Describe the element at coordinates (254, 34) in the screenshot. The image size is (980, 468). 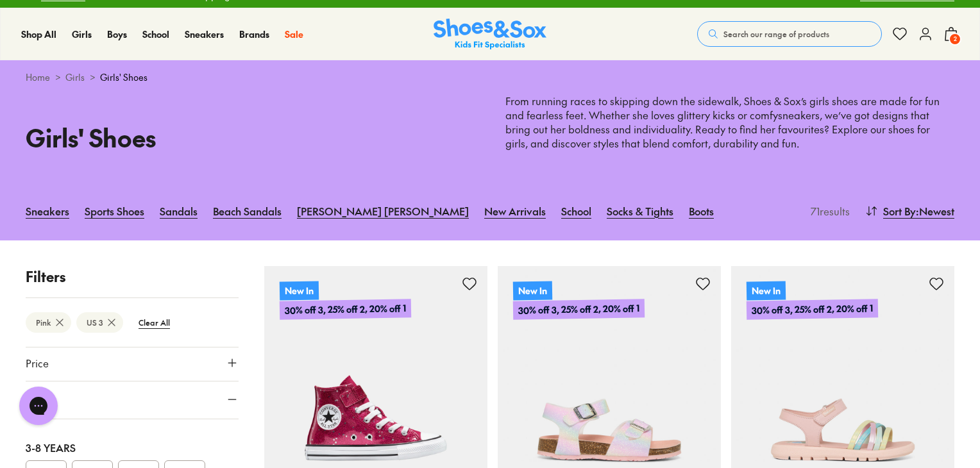
I see `a: Brands` at that location.